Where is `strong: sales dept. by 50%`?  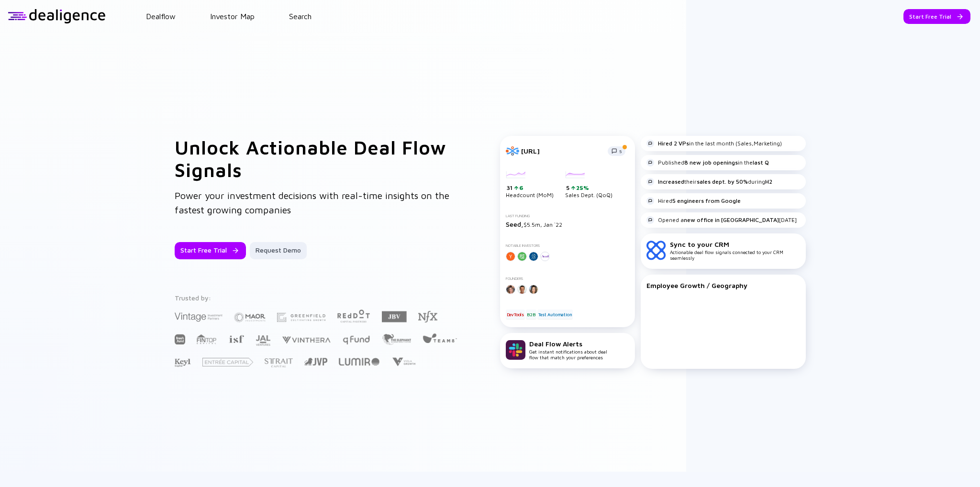 strong: sales dept. by 50% is located at coordinates (722, 181).